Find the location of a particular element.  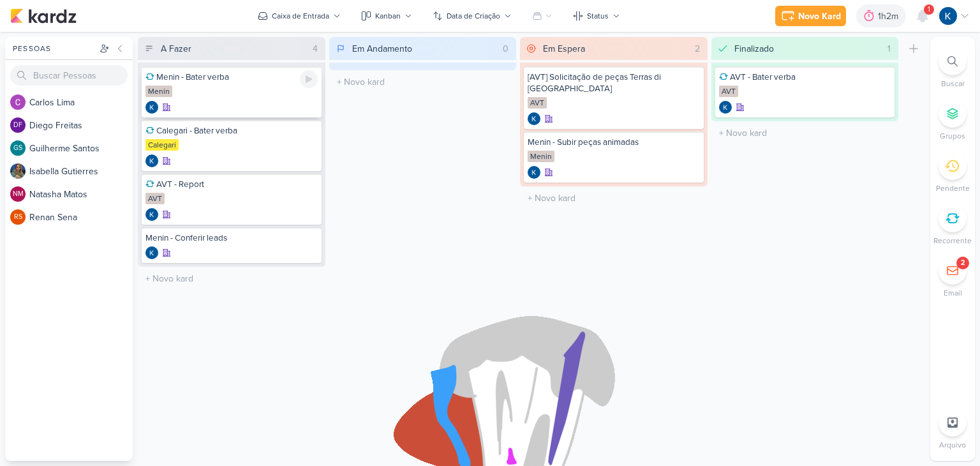

div: Calegari is located at coordinates (162, 145).